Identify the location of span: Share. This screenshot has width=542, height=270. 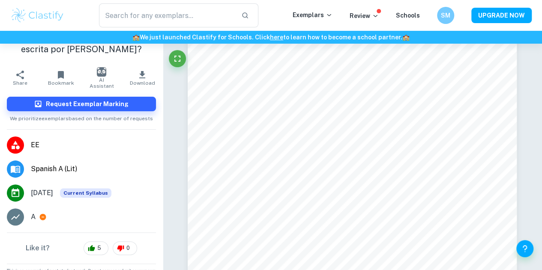
(20, 83).